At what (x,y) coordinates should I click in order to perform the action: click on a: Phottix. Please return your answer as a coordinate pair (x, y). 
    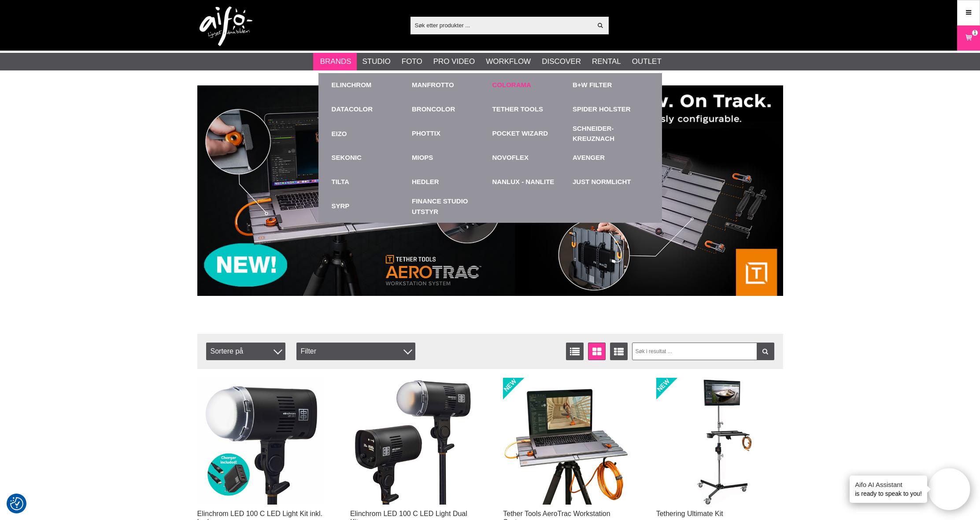
    Looking at the image, I should click on (426, 133).